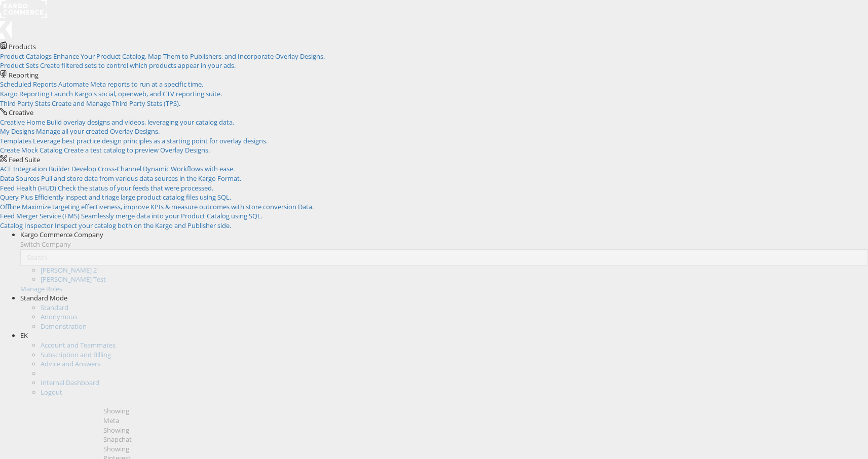 The width and height of the screenshot is (868, 459). I want to click on span: Kargo Commerce Company, so click(62, 235).